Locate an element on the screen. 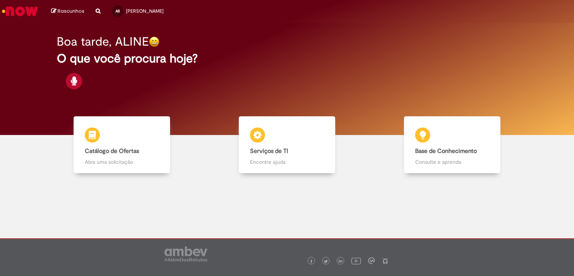  p: Encontre ajuda is located at coordinates (287, 162).